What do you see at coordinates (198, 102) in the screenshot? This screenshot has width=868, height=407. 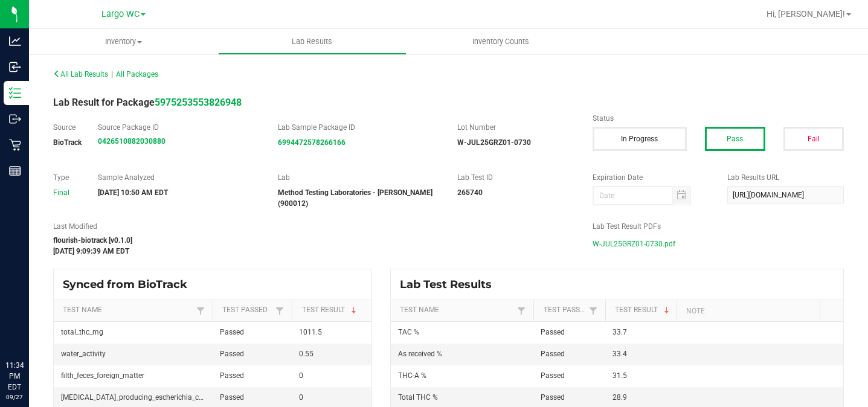 I see `a: 5975253553826948` at bounding box center [198, 102].